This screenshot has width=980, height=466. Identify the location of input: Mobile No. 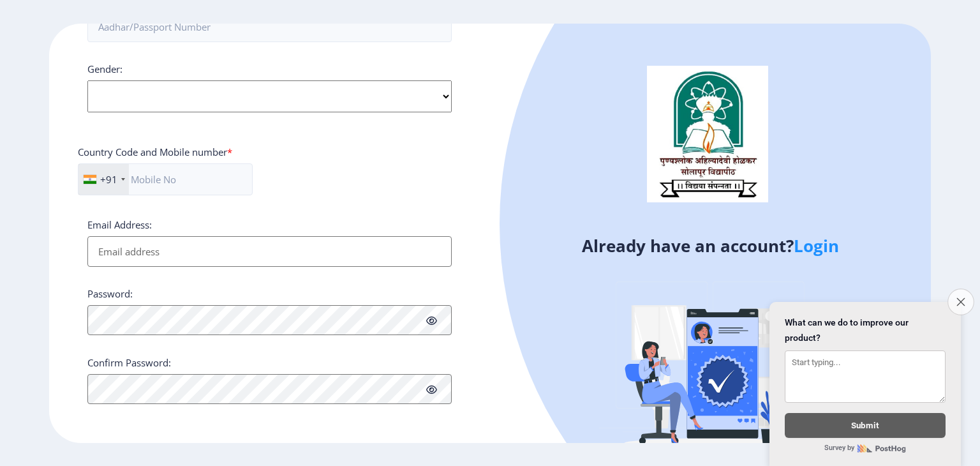
(165, 179).